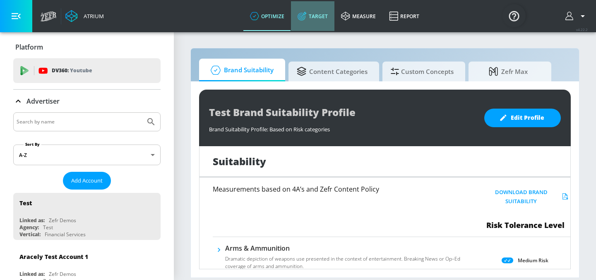  What do you see at coordinates (29, 227) in the screenshot?
I see `div: Agency:` at bounding box center [29, 227].